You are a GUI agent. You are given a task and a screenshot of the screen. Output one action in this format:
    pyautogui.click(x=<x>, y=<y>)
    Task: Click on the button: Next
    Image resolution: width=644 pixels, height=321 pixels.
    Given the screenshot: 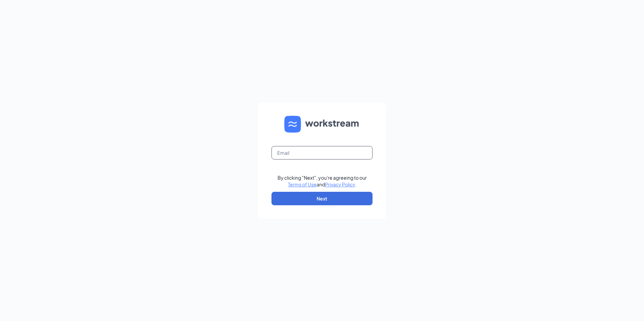 What is the action you would take?
    pyautogui.click(x=322, y=198)
    